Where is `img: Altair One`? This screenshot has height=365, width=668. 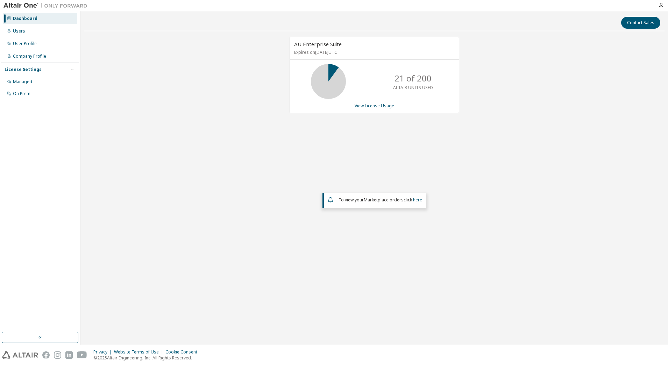
img: Altair One is located at coordinates (47, 6).